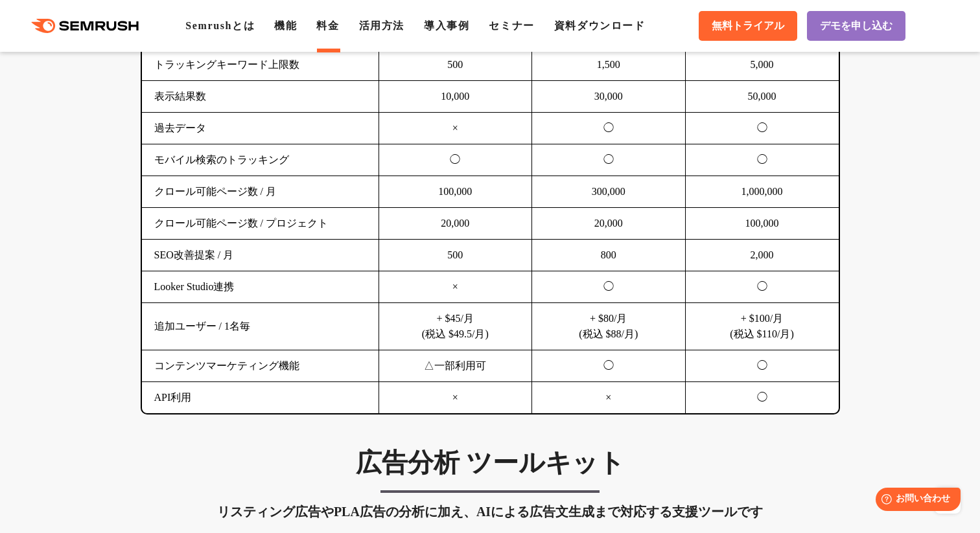 This screenshot has width=980, height=533. What do you see at coordinates (261, 96) in the screenshot?
I see `td: 表示結果数` at bounding box center [261, 96].